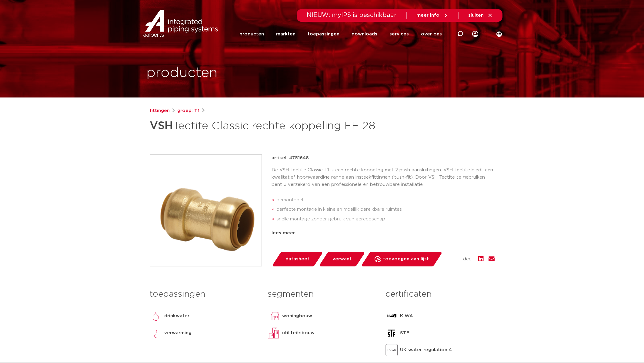 The height and width of the screenshot is (363, 644). Describe the element at coordinates (298, 333) in the screenshot. I see `p: utiliteitsbouw` at that location.